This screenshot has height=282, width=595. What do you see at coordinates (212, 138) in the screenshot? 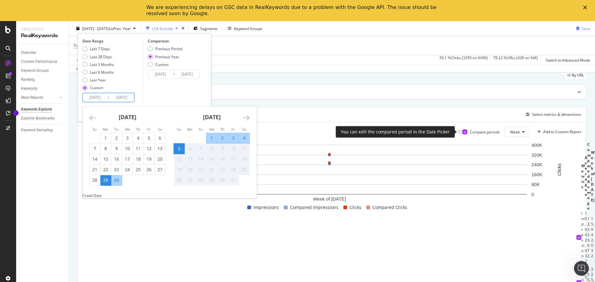
I see `td: Selected. Wednesday, October 1, 2025` at bounding box center [212, 138].